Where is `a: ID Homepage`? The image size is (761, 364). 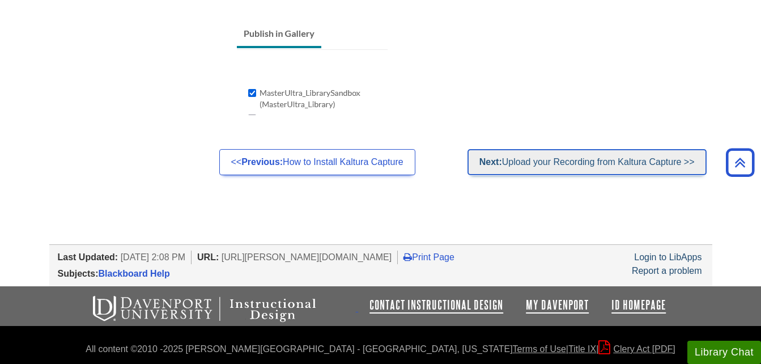
a: ID Homepage is located at coordinates (639, 305).